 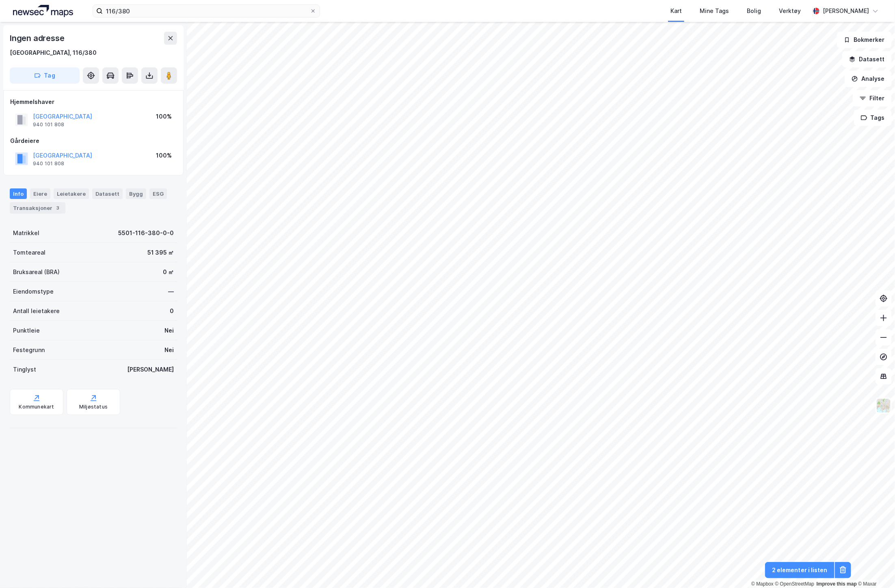 What do you see at coordinates (36, 407) in the screenshot?
I see `div: Kommunekart` at bounding box center [36, 407].